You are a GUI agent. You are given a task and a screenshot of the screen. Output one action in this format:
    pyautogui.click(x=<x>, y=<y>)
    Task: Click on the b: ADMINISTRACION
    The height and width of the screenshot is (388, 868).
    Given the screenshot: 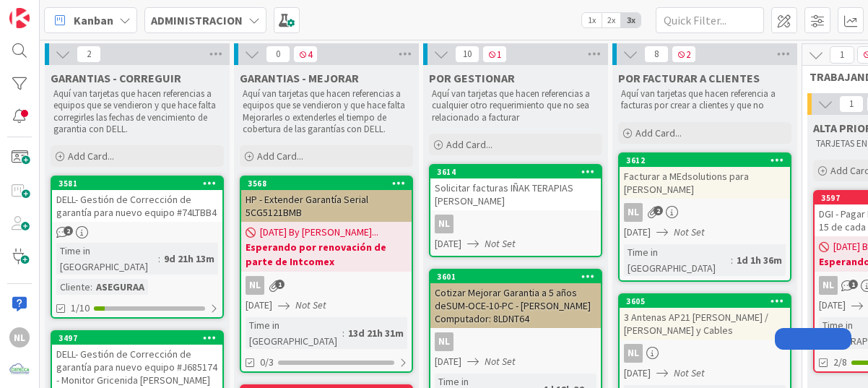 What is the action you would take?
    pyautogui.click(x=196, y=20)
    